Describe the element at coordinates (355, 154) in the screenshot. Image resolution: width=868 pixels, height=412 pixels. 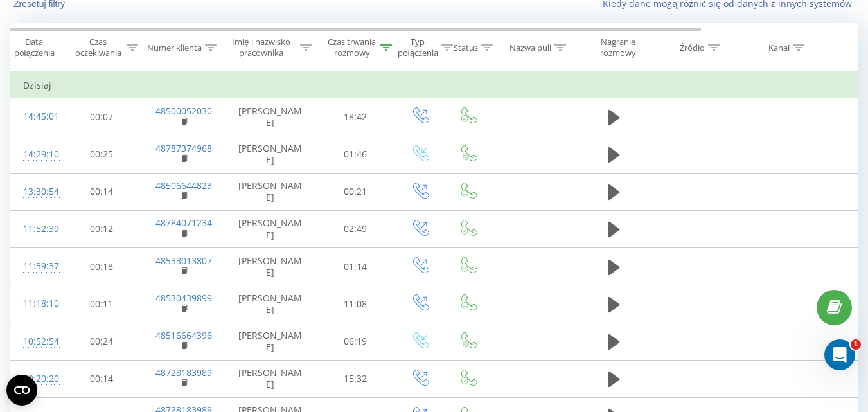
I see `td: 01:46` at that location.